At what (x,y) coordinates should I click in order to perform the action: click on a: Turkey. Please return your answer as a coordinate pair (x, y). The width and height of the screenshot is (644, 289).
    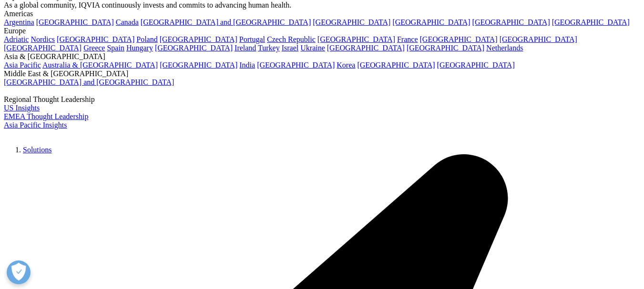
    Looking at the image, I should click on (269, 47).